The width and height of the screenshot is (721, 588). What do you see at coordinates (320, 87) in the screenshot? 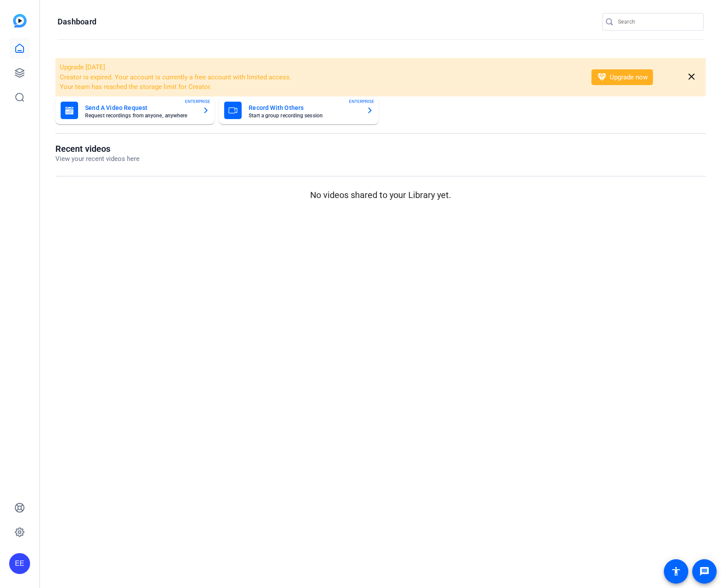
I see `li: Your team has reached the storage limit for Creator.` at bounding box center [320, 87].